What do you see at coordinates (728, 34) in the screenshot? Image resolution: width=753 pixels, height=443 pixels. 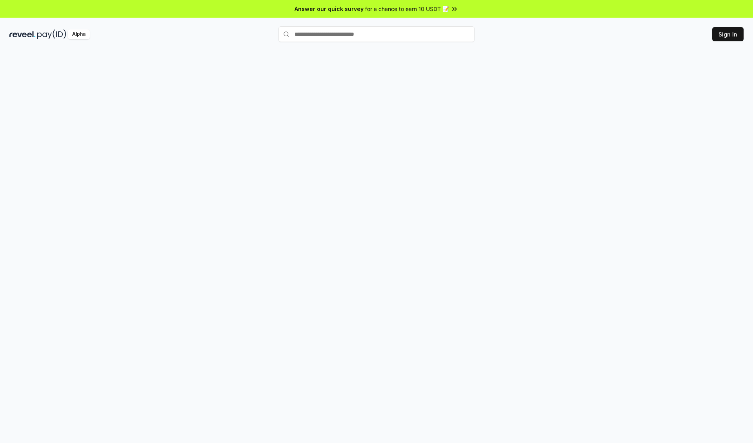 I see `button: Sign In` at bounding box center [728, 34].